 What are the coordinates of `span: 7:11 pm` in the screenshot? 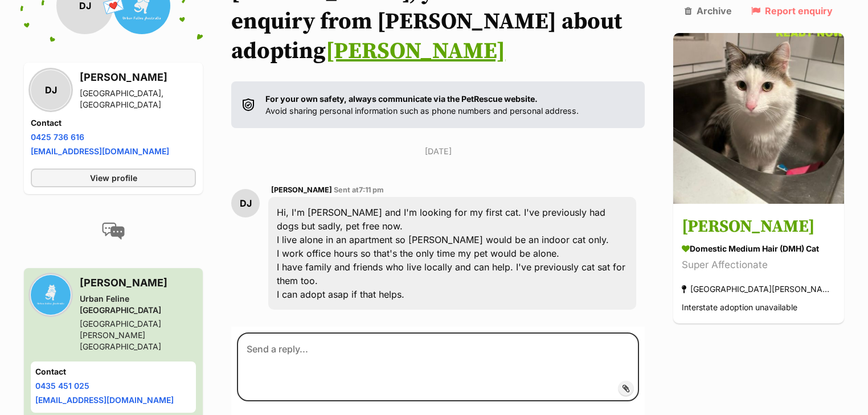 It's located at (371, 190).